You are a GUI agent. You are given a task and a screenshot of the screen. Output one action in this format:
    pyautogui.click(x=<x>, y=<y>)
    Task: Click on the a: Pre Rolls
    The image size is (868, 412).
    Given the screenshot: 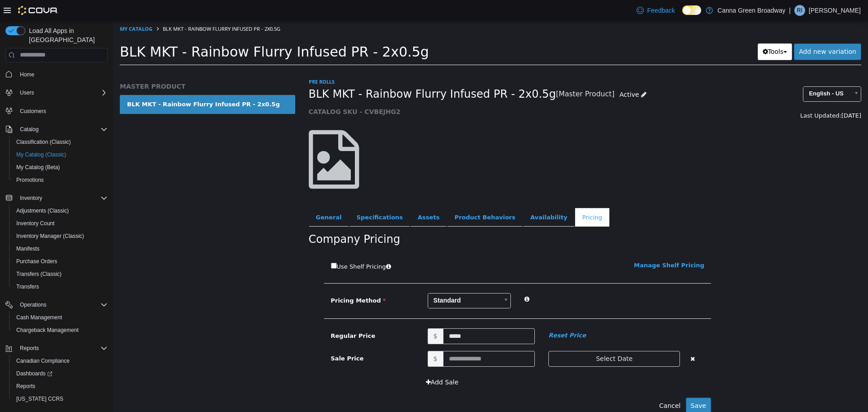 What is the action you would take?
    pyautogui.click(x=208, y=61)
    